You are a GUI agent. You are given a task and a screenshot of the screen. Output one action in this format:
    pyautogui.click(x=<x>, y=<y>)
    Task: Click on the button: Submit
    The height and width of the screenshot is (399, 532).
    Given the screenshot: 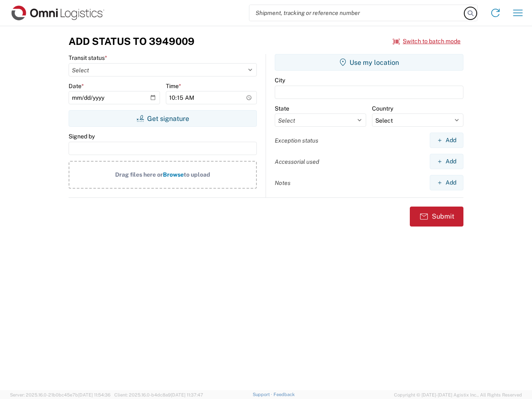 What is the action you would take?
    pyautogui.click(x=437, y=217)
    